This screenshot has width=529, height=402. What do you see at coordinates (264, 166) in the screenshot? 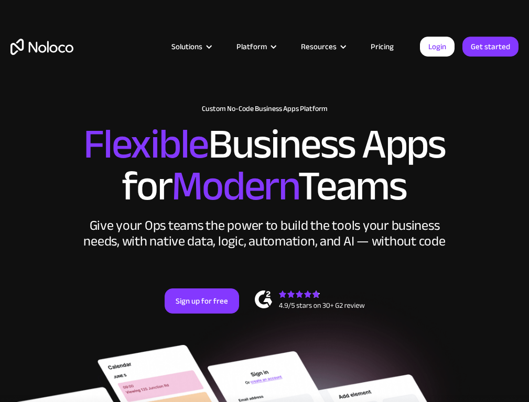
I see `h2: Business Apps for Teams` at bounding box center [264, 166].